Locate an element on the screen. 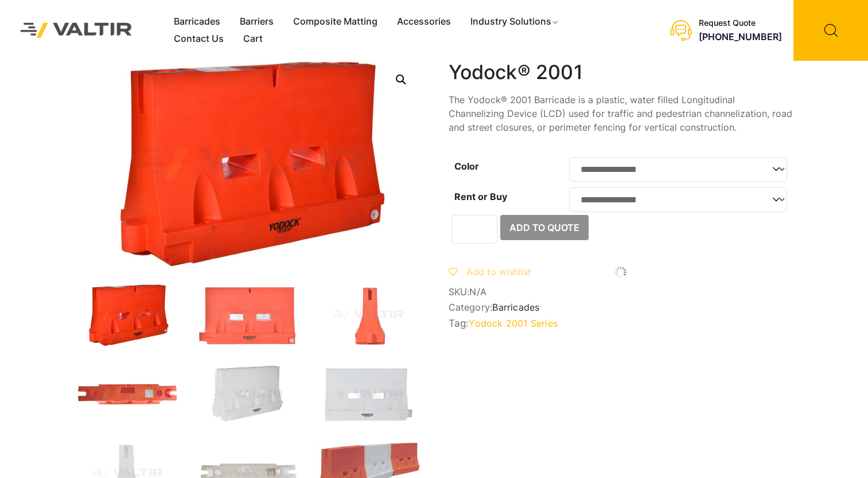  img: 2001_Org_Front.jpg is located at coordinates (248, 316).